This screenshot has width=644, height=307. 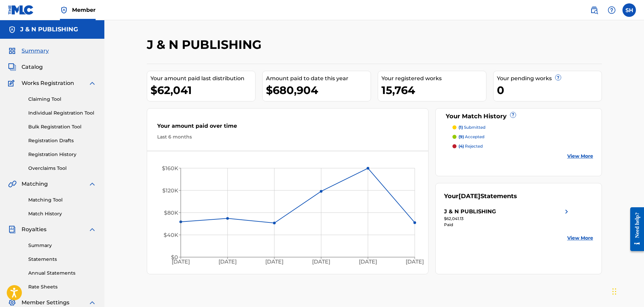 What do you see at coordinates (471, 137) in the screenshot?
I see `p: accepted` at bounding box center [471, 137].